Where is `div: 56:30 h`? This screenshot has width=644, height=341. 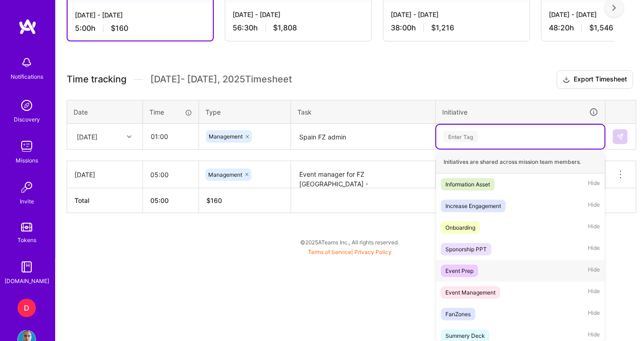 div: 56:30 h is located at coordinates (298, 27).